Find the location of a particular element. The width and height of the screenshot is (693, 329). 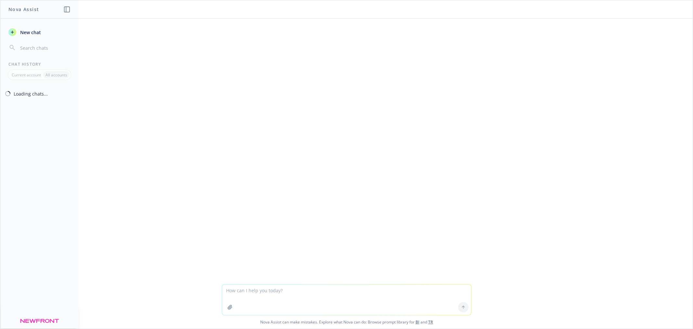

input: Search chats is located at coordinates (45, 48).